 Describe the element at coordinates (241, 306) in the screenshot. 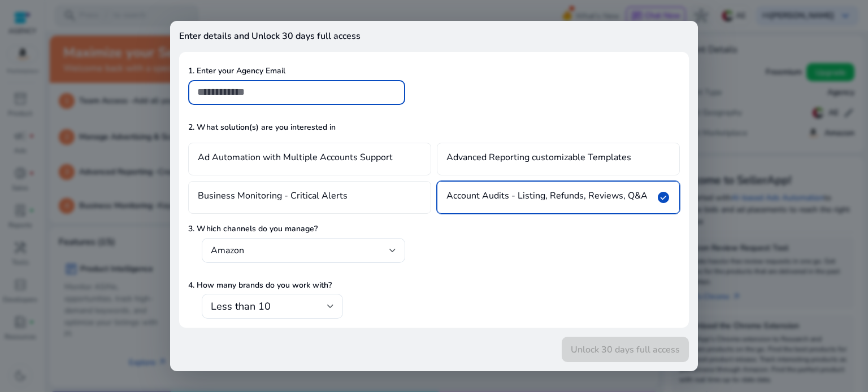

I see `span: Less than 10` at that location.